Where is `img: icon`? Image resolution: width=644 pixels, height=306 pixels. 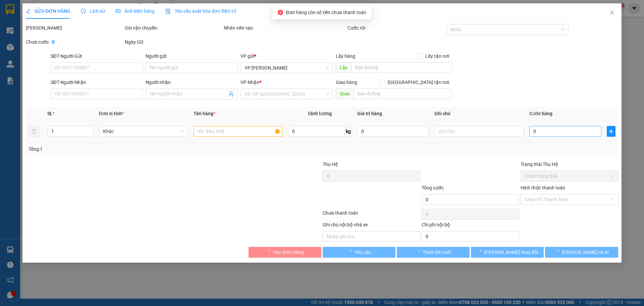 img: icon is located at coordinates (168, 12).